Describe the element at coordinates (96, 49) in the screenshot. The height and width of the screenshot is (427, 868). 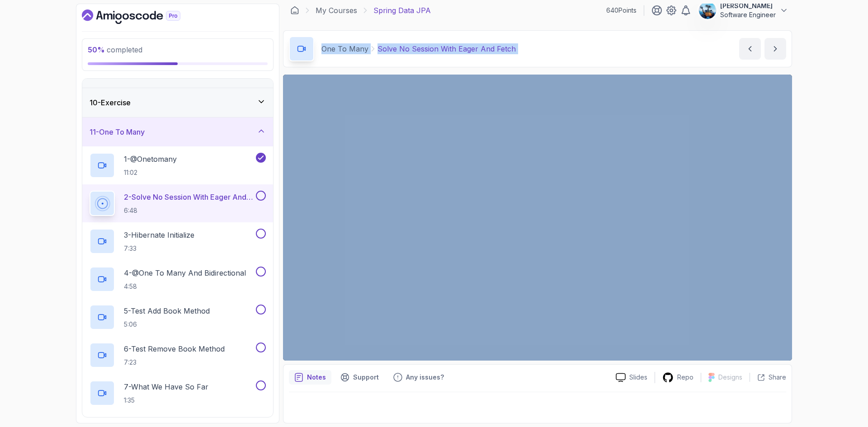
I see `span: 50 %` at that location.